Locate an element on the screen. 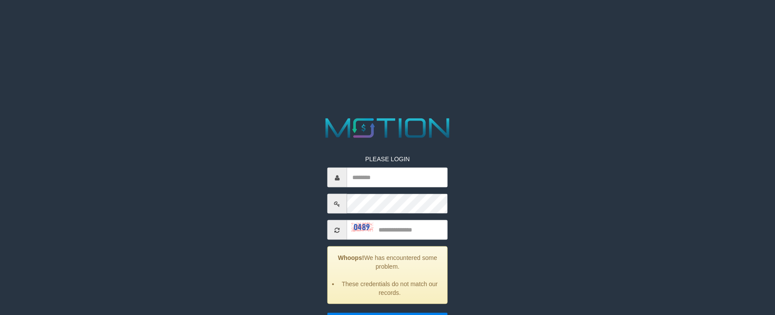 Image resolution: width=775 pixels, height=315 pixels. strong: Whoops! is located at coordinates (351, 258).